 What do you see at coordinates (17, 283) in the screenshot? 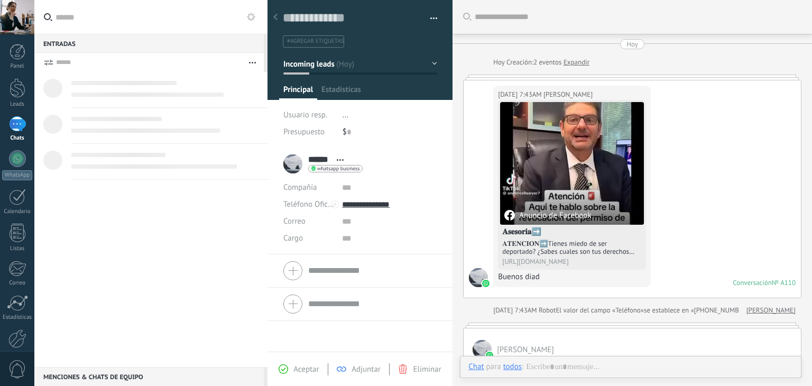
I see `div: Correo` at bounding box center [17, 283].